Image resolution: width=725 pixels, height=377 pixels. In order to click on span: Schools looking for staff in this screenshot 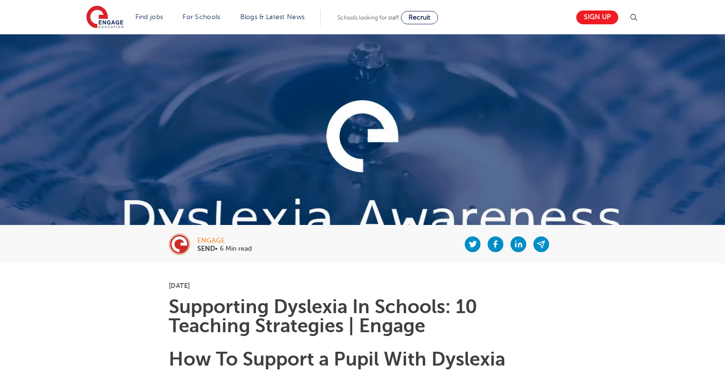, I will do `click(368, 18)`.